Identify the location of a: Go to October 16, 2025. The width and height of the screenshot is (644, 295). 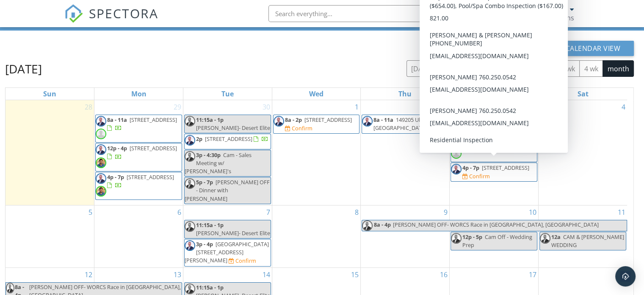
(444, 275).